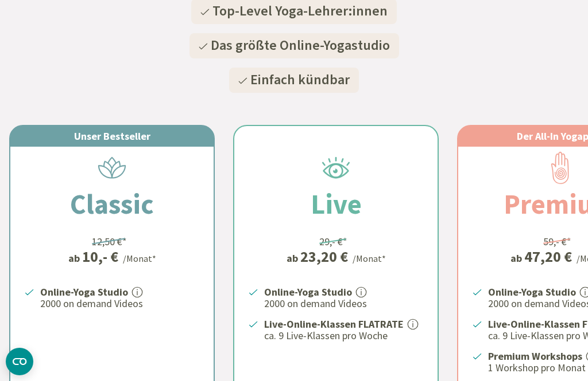 Image resolution: width=588 pixels, height=381 pixels. I want to click on div: 47,20 €, so click(548, 257).